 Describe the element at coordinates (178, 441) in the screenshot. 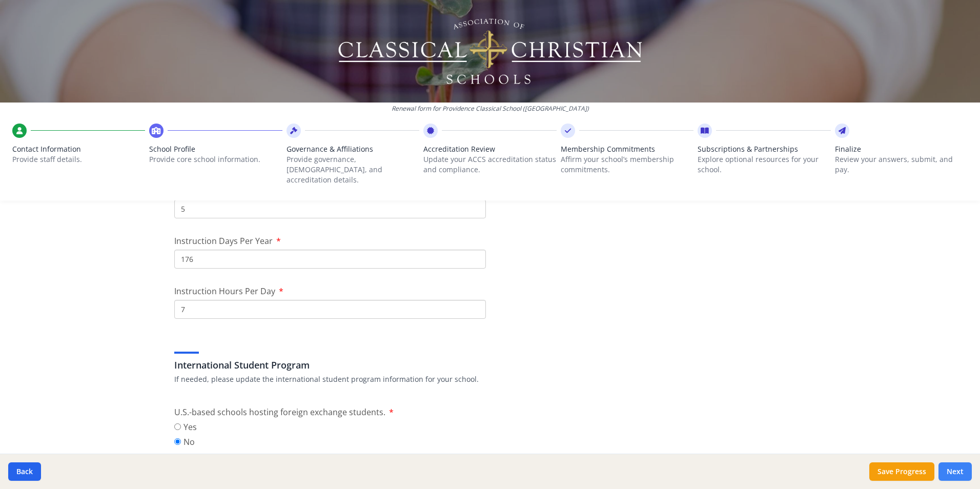

I see `input: No` at that location.